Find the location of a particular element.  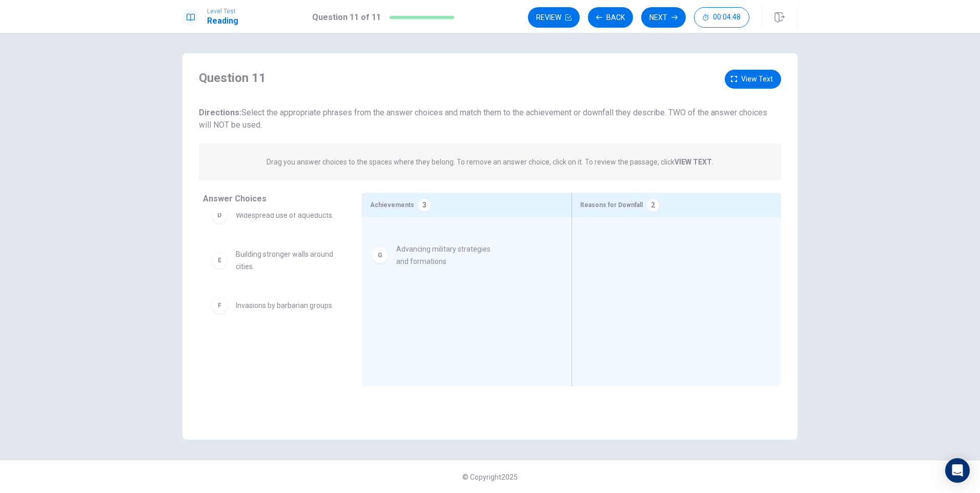

button: Review is located at coordinates (553, 17).